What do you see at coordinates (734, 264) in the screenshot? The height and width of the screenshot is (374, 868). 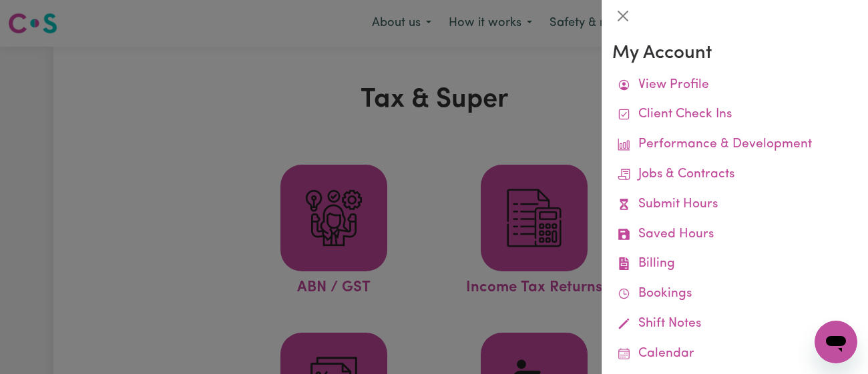 I see `a: Billing` at bounding box center [734, 264].